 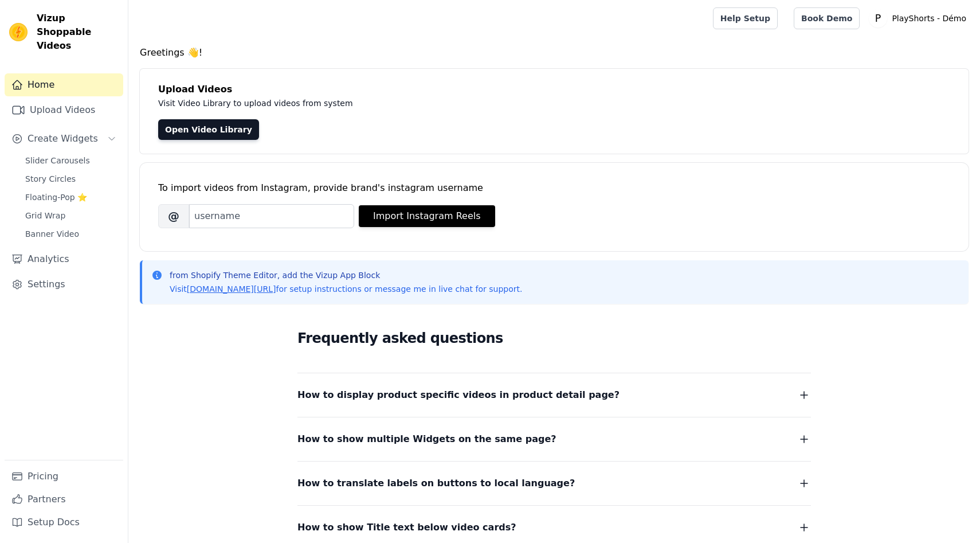 What do you see at coordinates (554, 395) in the screenshot?
I see `button: How to display product specific videos in product detail page?` at bounding box center [554, 395].